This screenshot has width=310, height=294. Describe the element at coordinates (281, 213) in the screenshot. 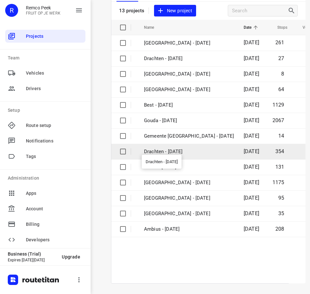

I see `span: 35` at that location.